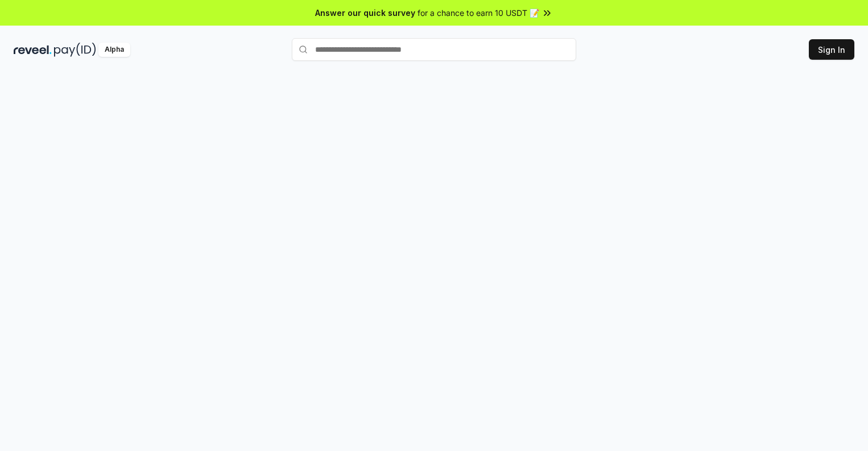 The width and height of the screenshot is (868, 451). Describe the element at coordinates (365, 12) in the screenshot. I see `span: Answer our quick survey` at that location.